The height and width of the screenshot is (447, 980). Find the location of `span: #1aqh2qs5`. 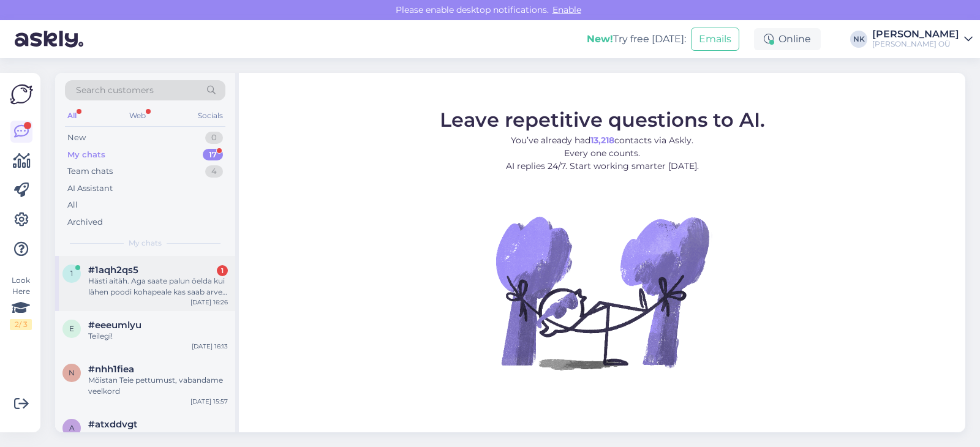

span: #1aqh2qs5 is located at coordinates (113, 270).